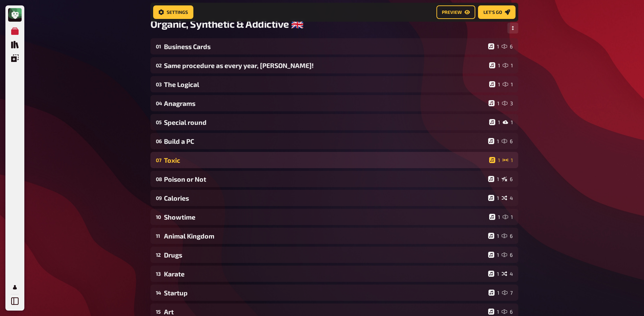 The width and height of the screenshot is (644, 316). Describe the element at coordinates (158, 104) in the screenshot. I see `div: 04` at that location.